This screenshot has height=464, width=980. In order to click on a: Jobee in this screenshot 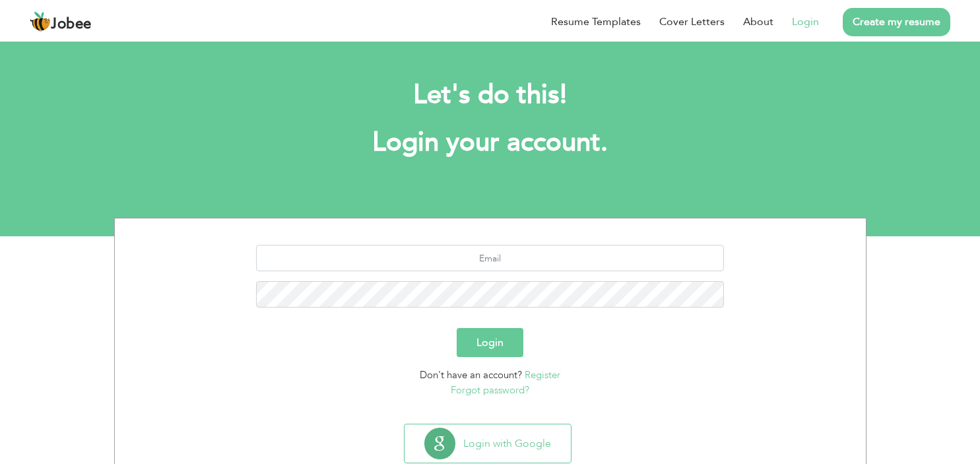, I will do `click(60, 22)`.